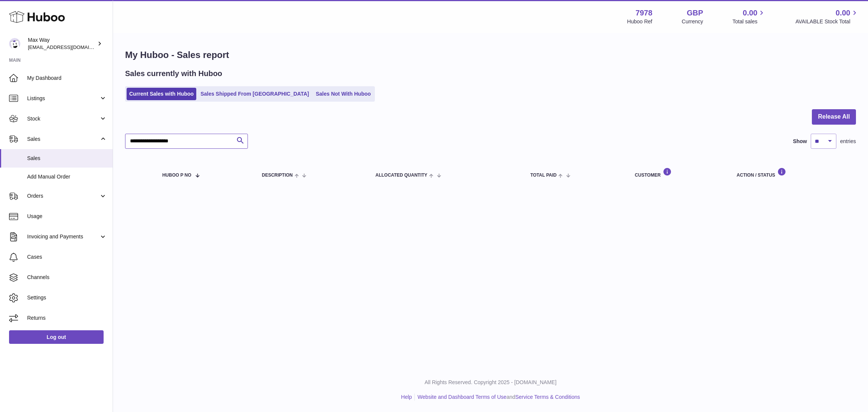 This screenshot has height=412, width=868. Describe the element at coordinates (462, 397) in the screenshot. I see `a: Website and Dashboard Terms of Use` at that location.